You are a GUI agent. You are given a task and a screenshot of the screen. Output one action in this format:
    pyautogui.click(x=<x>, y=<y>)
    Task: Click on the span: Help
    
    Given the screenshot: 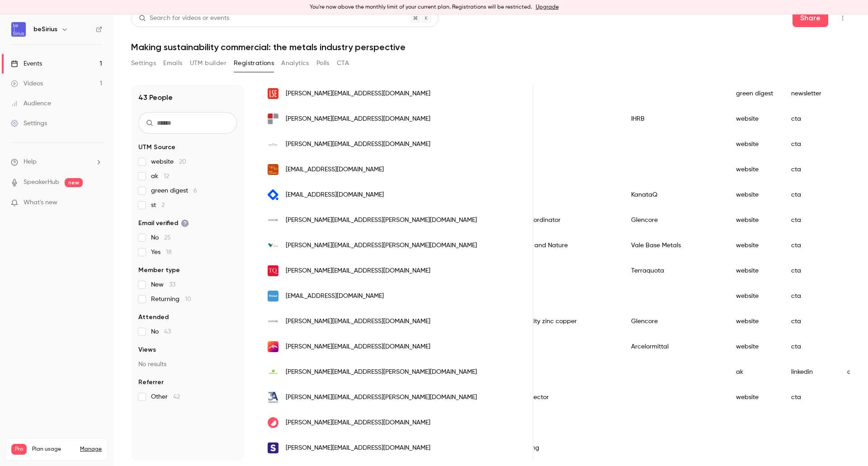 What is the action you would take?
    pyautogui.click(x=30, y=162)
    